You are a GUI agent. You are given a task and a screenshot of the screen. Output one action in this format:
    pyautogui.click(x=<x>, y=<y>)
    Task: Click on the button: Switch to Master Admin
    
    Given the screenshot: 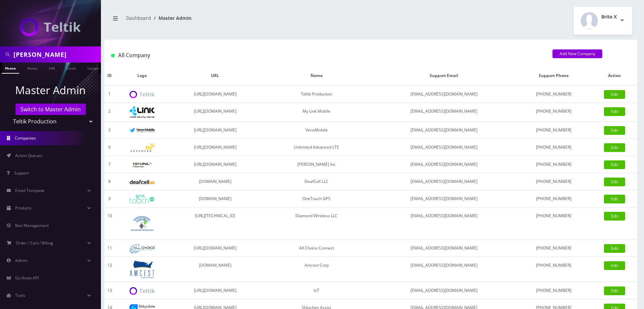 What is the action you would take?
    pyautogui.click(x=51, y=109)
    